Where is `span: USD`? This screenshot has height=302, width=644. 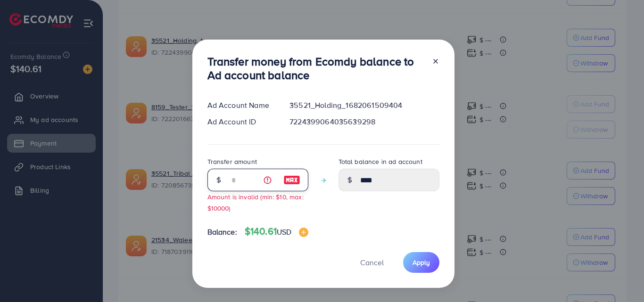 span: USD is located at coordinates (284, 232).